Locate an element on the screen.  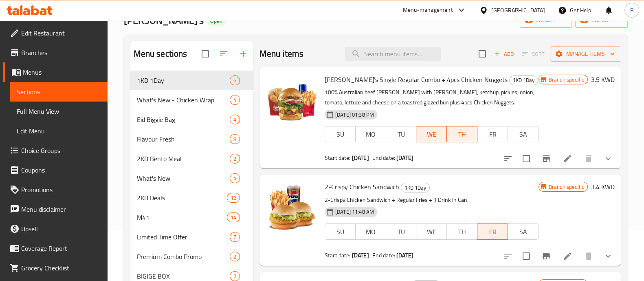
span: 2 is located at coordinates (235, 257).